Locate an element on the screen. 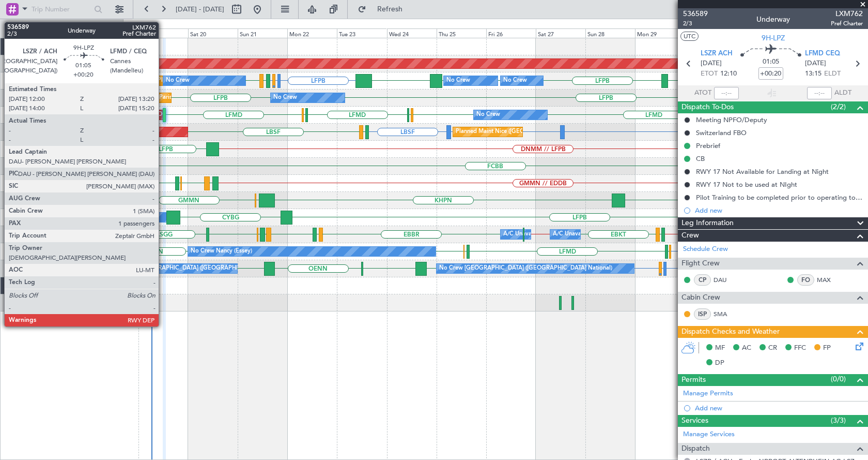 The image size is (868, 460). span: CS-DTR is located at coordinates (16, 128).